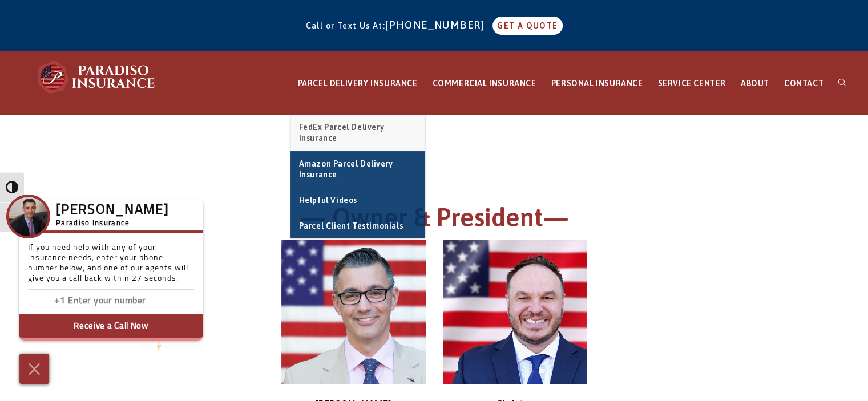  I want to click on span: PERSONAL INSURANCE, so click(597, 83).